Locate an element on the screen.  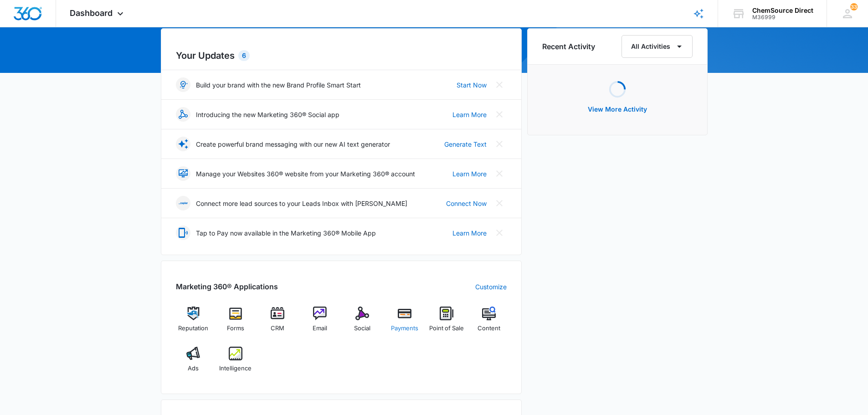
span: Email is located at coordinates (320, 329).